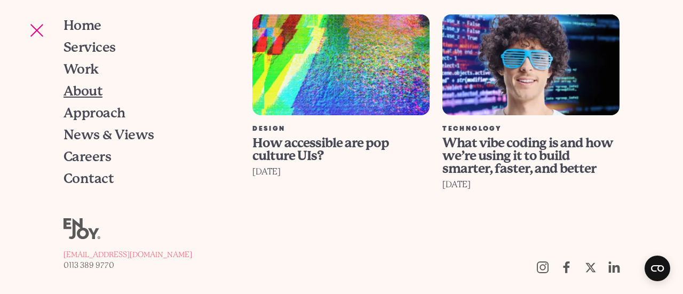 The height and width of the screenshot is (294, 683). Describe the element at coordinates (147, 47) in the screenshot. I see `a: Services` at that location.